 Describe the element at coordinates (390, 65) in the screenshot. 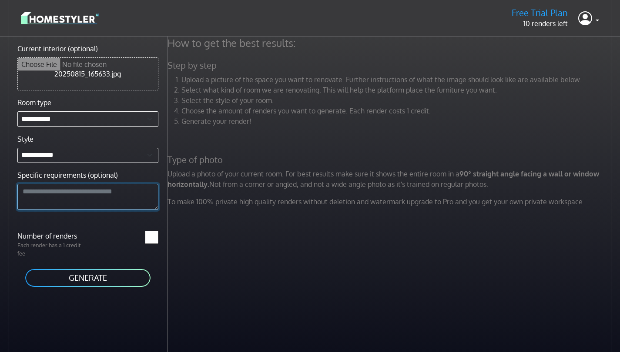

I see `h5: Step by step` at that location.